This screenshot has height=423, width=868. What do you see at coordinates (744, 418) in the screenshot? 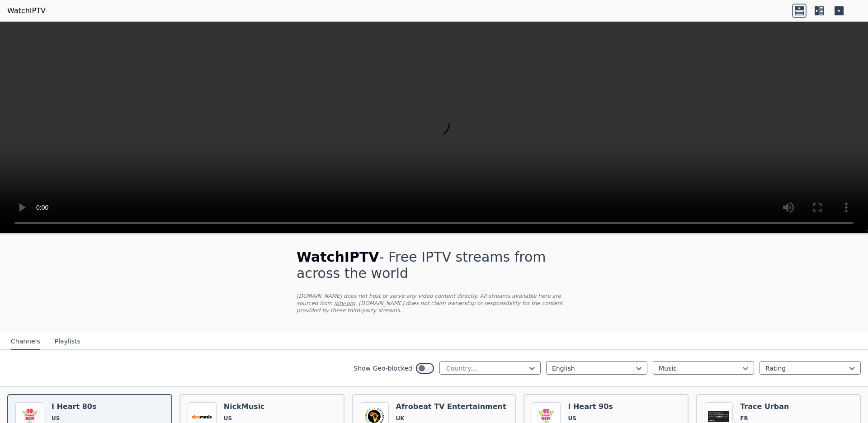
I see `span: FR` at bounding box center [744, 418].